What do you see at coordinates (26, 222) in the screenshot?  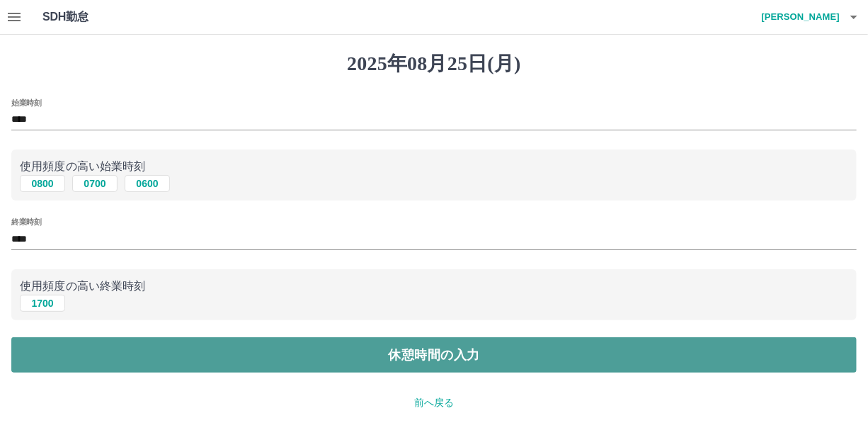 I see `label: 終業時刻` at bounding box center [26, 222].